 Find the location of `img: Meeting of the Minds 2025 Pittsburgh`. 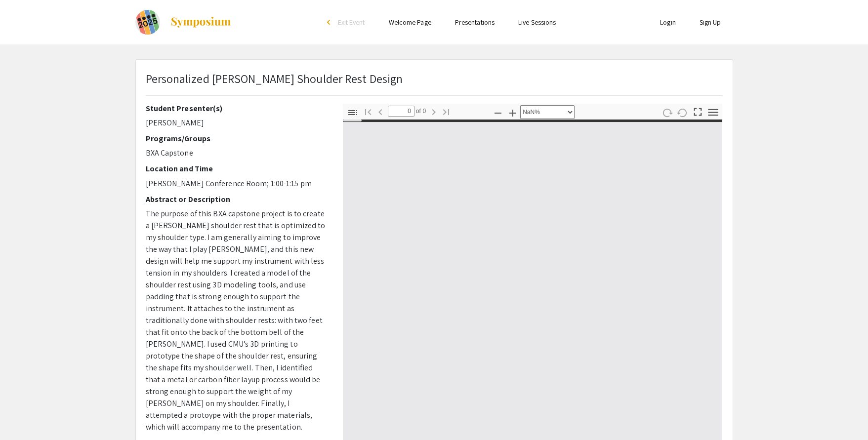

img: Meeting of the Minds 2025 Pittsburgh is located at coordinates (148, 22).